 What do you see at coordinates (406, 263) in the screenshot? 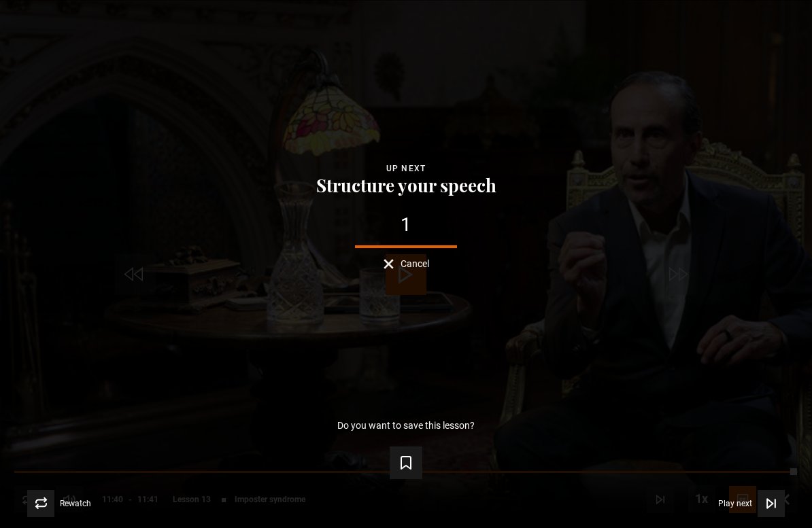
I see `button: Cancel` at bounding box center [406, 263].